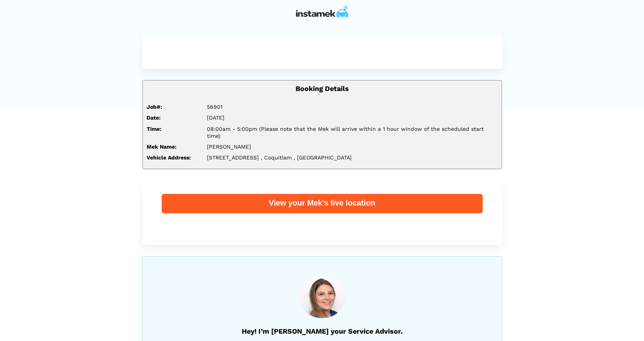  What do you see at coordinates (154, 129) in the screenshot?
I see `strong: Time:` at bounding box center [154, 129].